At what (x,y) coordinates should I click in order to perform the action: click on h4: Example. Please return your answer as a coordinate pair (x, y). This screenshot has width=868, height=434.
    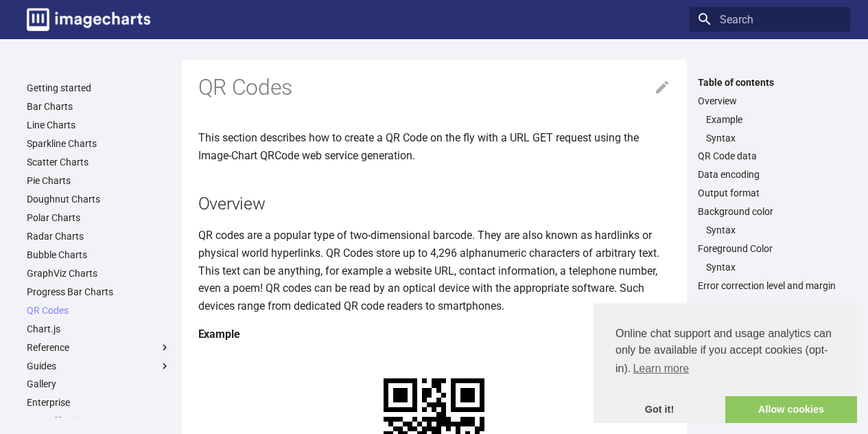
    Looking at the image, I should click on (435, 334).